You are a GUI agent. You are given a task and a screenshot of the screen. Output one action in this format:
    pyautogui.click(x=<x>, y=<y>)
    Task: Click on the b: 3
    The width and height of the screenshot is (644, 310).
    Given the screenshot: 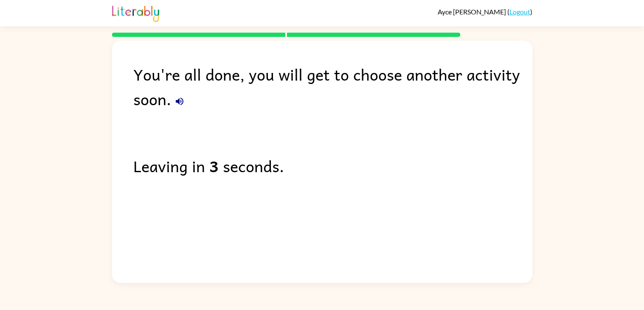 What is the action you would take?
    pyautogui.click(x=214, y=166)
    